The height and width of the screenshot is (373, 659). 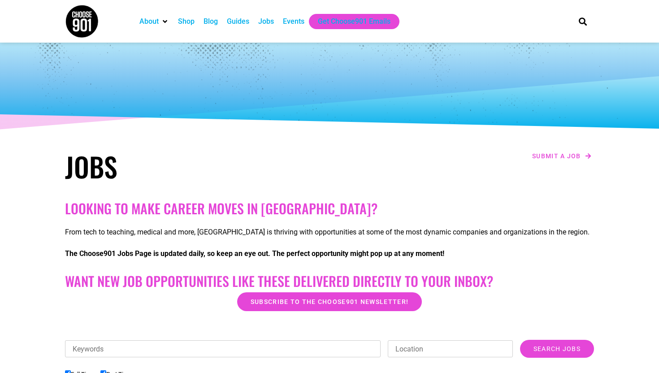 I want to click on div: Guides, so click(x=238, y=22).